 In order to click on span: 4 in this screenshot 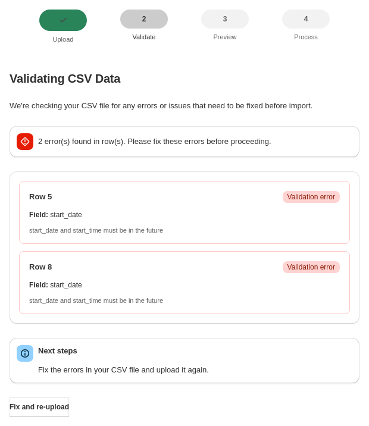, I will do `click(306, 19)`.